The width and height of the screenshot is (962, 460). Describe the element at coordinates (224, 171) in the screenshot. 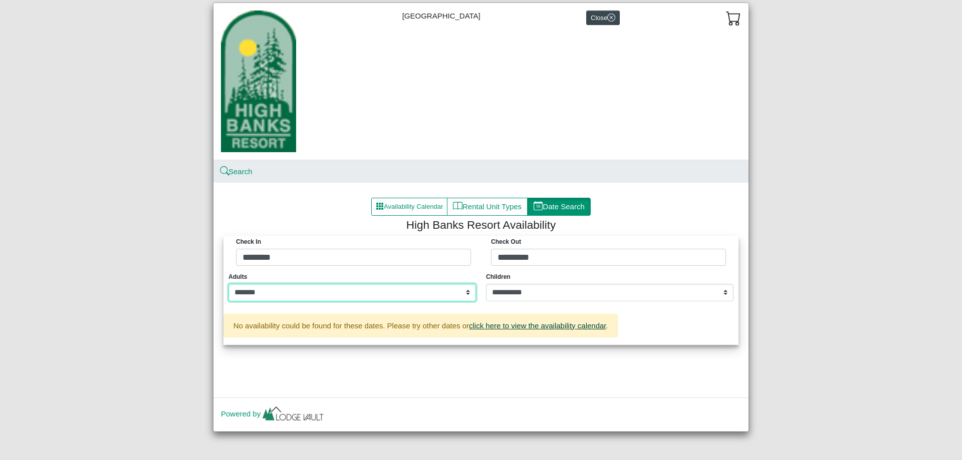

I see `svg: search` at that location.